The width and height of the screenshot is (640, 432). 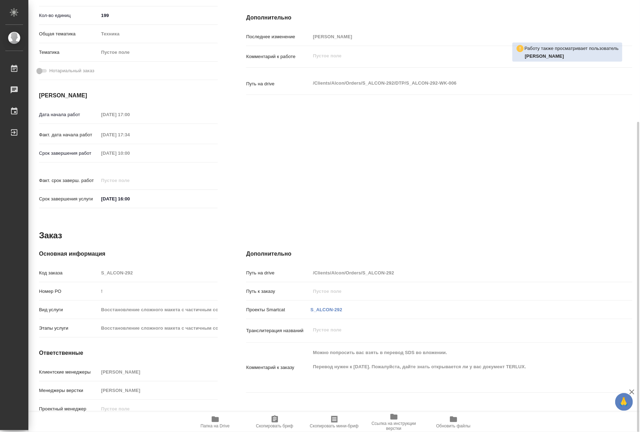 What do you see at coordinates (274, 426) in the screenshot?
I see `span: Скопировать бриф` at bounding box center [274, 426].